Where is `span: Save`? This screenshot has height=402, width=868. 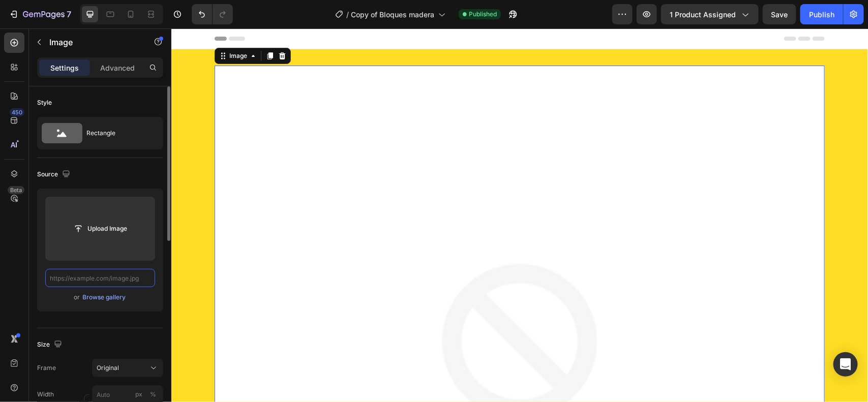
span: Save is located at coordinates (779, 14).